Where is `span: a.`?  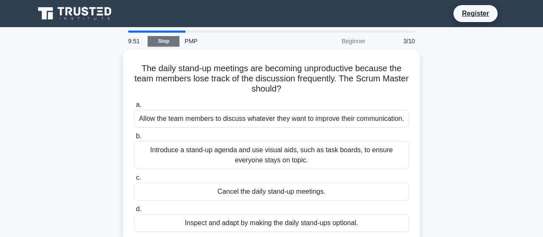 span: a. is located at coordinates (138, 104).